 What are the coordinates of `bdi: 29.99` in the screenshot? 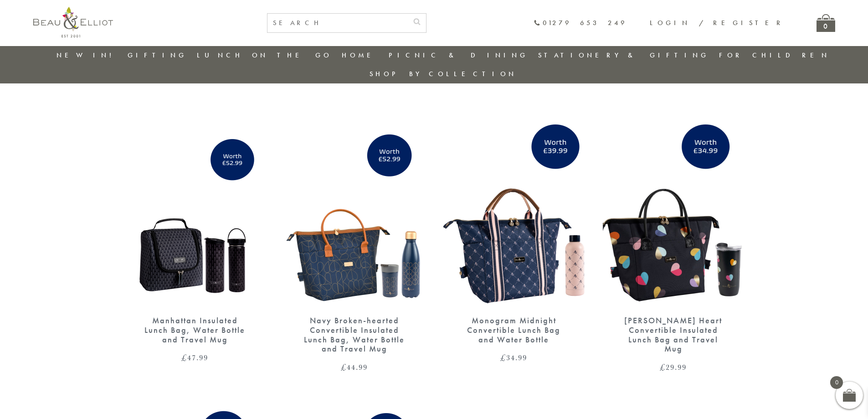 It's located at (673, 367).